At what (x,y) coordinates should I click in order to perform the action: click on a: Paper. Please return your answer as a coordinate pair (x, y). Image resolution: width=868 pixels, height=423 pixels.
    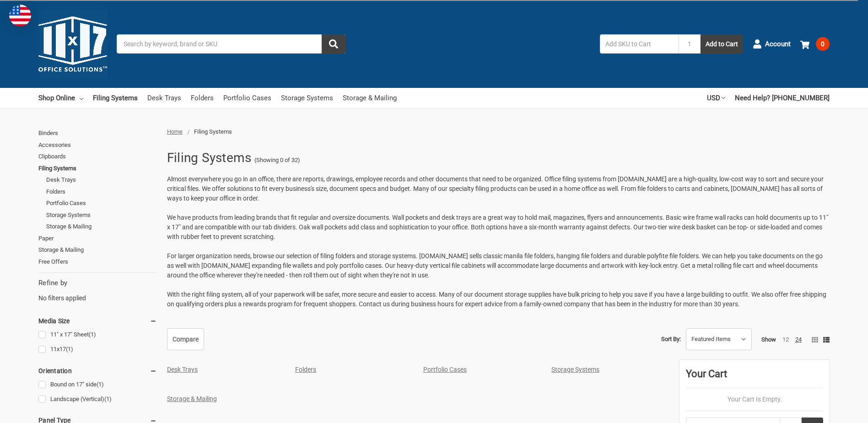
    Looking at the image, I should click on (98, 238).